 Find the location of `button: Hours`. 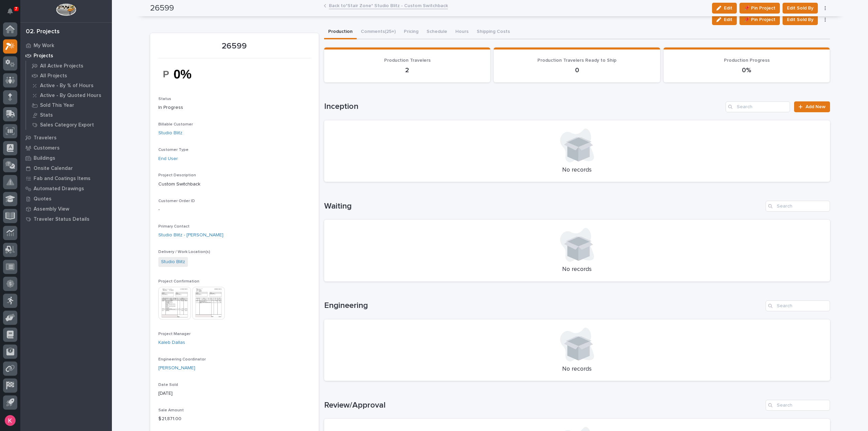

button: Hours is located at coordinates (462, 32).